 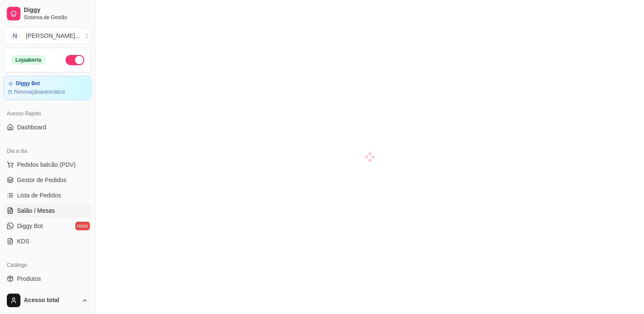 I want to click on span: Diggy, so click(x=56, y=10).